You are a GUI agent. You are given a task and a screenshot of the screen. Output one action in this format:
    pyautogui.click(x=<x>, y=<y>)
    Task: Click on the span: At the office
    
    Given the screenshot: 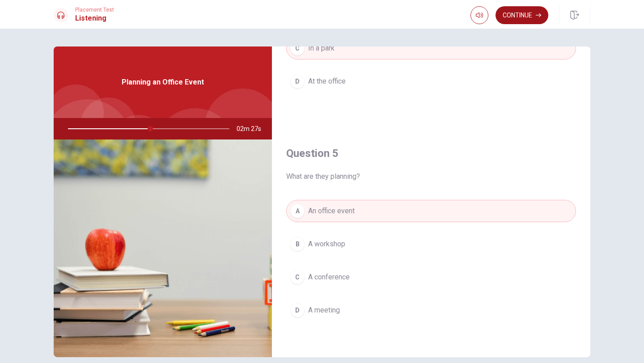 What is the action you would take?
    pyautogui.click(x=327, y=82)
    